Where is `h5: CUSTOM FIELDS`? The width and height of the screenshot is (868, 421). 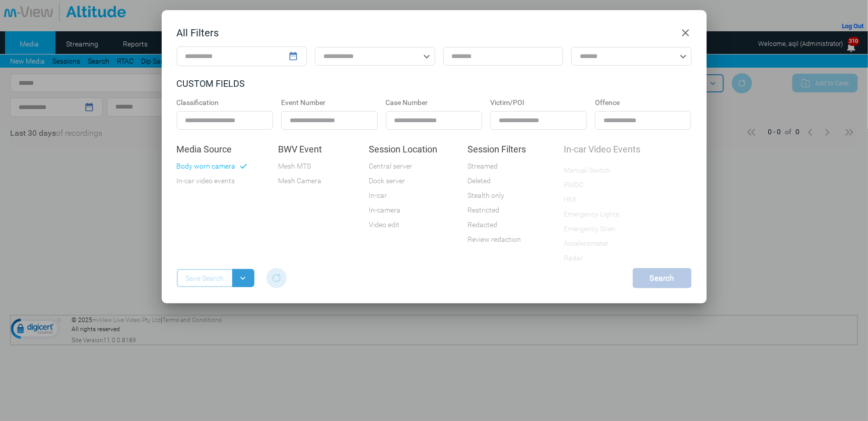
h5: CUSTOM FIELDS is located at coordinates (434, 84).